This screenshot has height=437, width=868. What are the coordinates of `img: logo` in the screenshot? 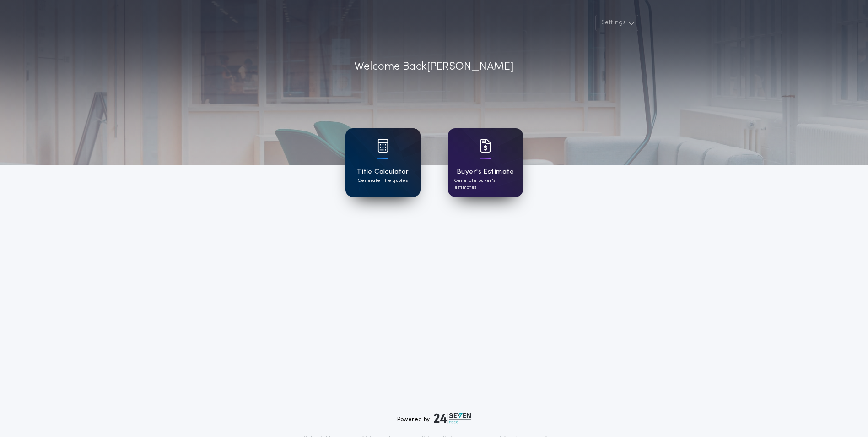 It's located at (453, 419).